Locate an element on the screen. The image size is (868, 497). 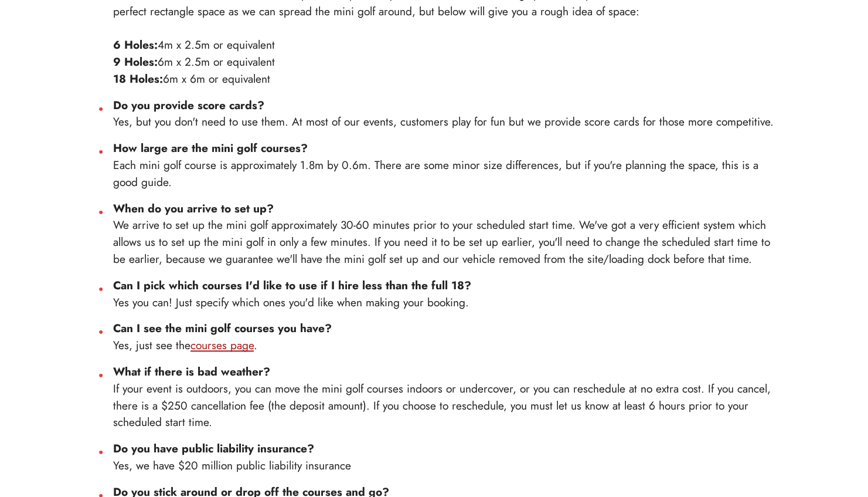
li: Each mini golf course is approximately 1.8m by 0.6m. There are some minor size differences, but i... is located at coordinates (446, 165).